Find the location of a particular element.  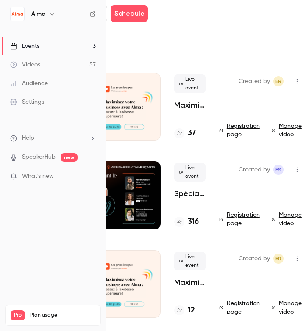

span: What's new is located at coordinates (38, 176).